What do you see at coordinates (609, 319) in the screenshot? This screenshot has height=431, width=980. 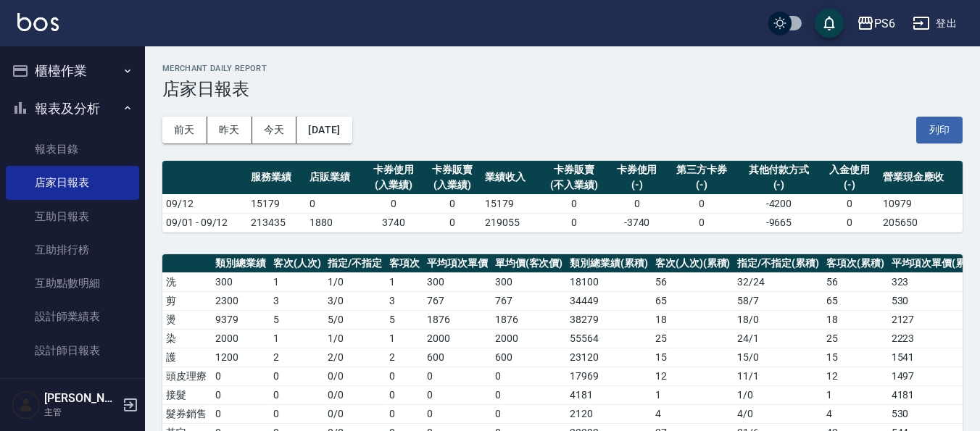 I see `td: 38279` at bounding box center [609, 319].